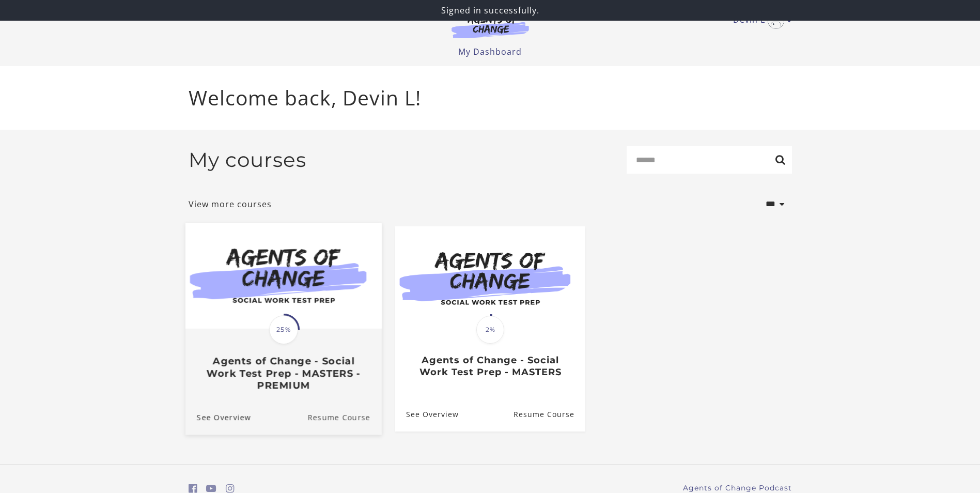 The height and width of the screenshot is (493, 980). Describe the element at coordinates (247, 159) in the screenshot. I see `h2: My courses` at that location.